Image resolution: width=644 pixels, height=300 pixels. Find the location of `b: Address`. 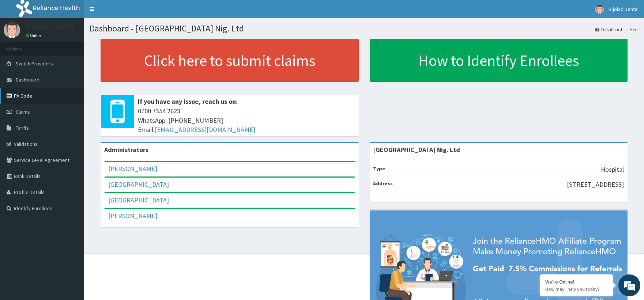

b: Address is located at coordinates (383, 183).